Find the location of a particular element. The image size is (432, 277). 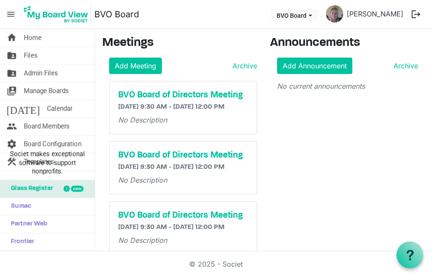

span: Files is located at coordinates (31, 55).